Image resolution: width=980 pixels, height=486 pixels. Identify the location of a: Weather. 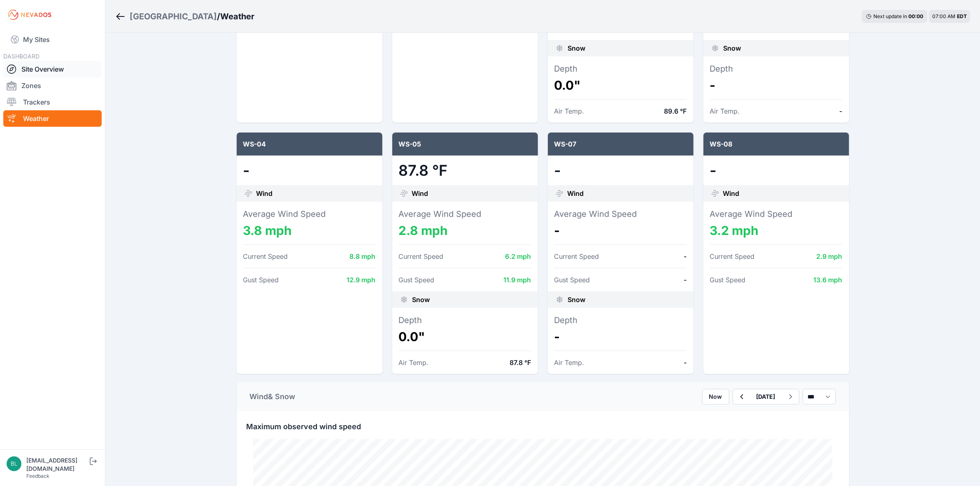
(52, 118).